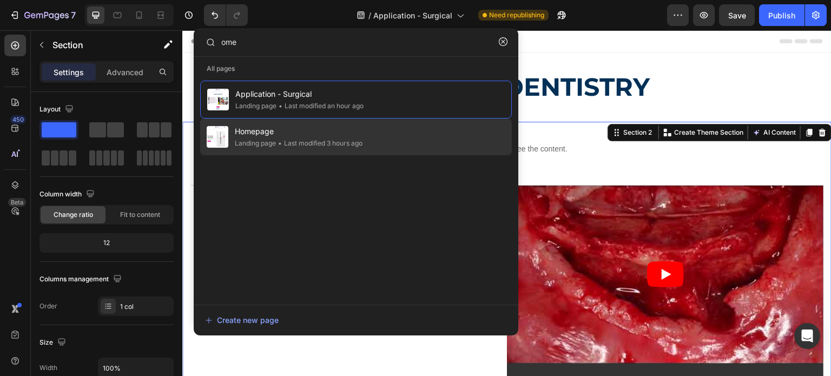  Describe the element at coordinates (73, 215) in the screenshot. I see `span: Change ratio` at that location.